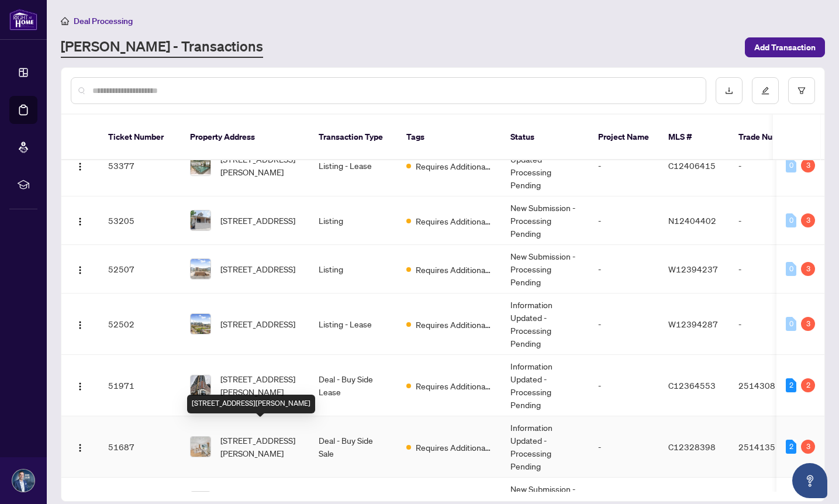 The image size is (839, 504). I want to click on button: download, so click(729, 90).